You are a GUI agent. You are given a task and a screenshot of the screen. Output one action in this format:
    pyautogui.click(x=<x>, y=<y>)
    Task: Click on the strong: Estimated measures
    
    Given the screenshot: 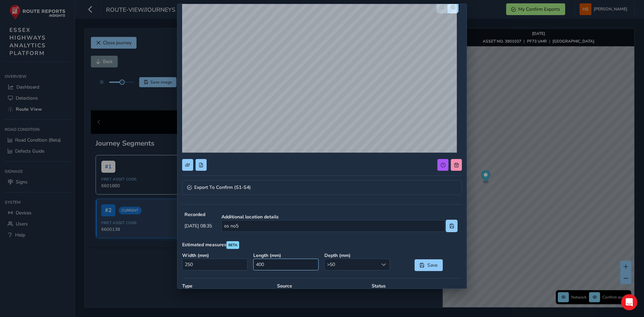 What is the action you would take?
    pyautogui.click(x=205, y=245)
    